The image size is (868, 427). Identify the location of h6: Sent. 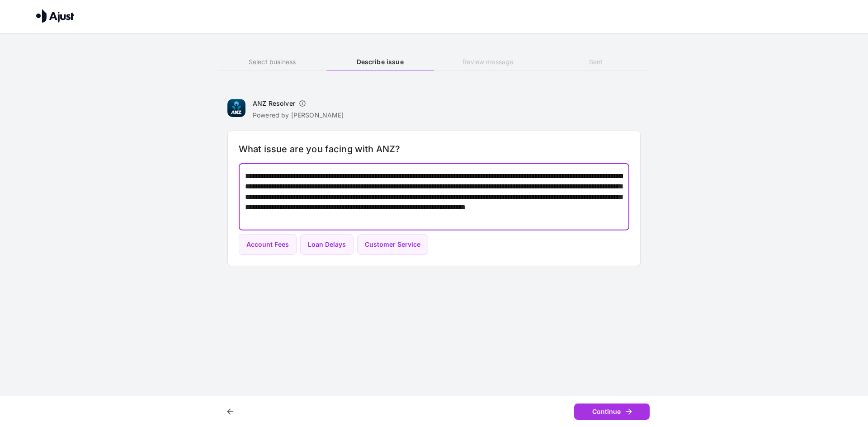
(596, 62).